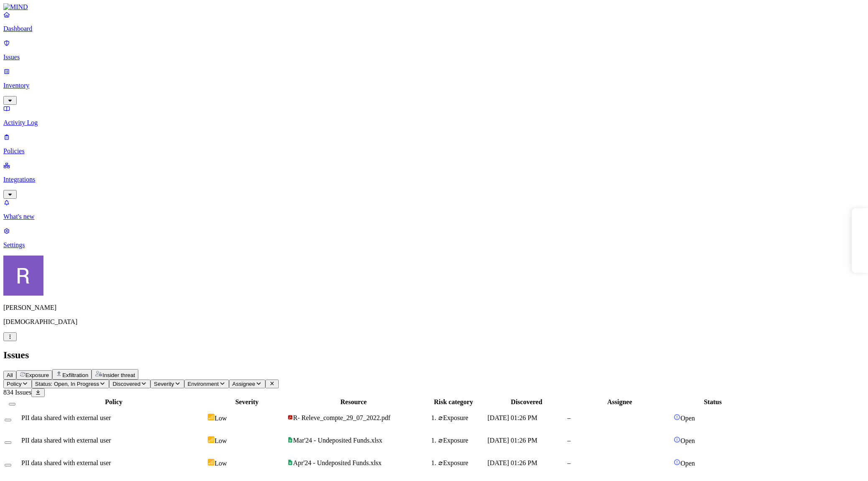 This screenshot has width=868, height=481. What do you see at coordinates (619, 402) in the screenshot?
I see `div: Assignee` at bounding box center [619, 402].